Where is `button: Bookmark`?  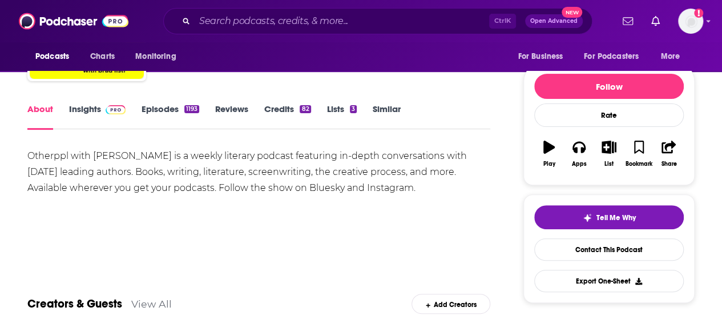 button: Bookmark is located at coordinates (639, 154).